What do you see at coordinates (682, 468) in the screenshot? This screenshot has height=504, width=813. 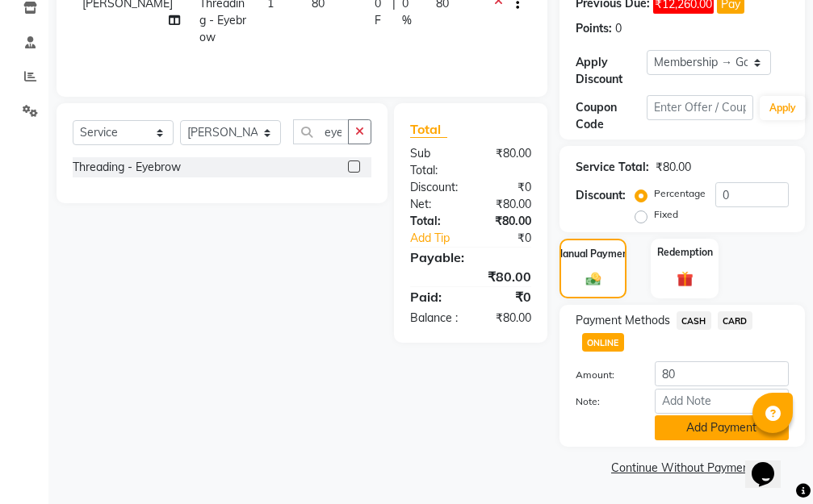 I see `a: Continue Without Payment` at bounding box center [682, 468].